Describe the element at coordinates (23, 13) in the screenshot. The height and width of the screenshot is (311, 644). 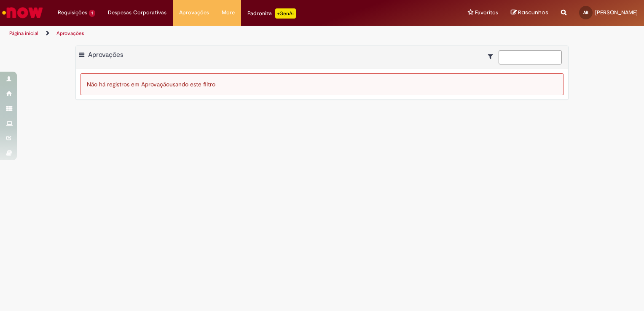
I see `img: ServiceNow` at that location.